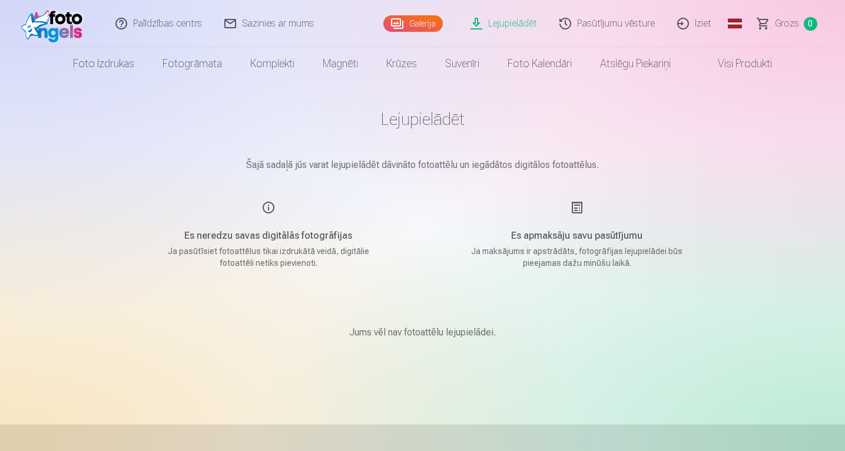 This screenshot has height=451, width=845. What do you see at coordinates (422, 332) in the screenshot?
I see `p: Jums vēl nav fotoattēlu lejupielādei.` at bounding box center [422, 332].